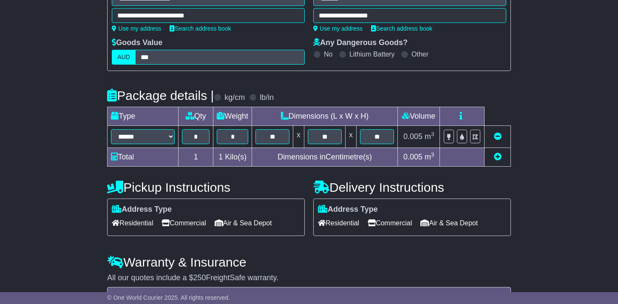  I want to click on label: lb/in, so click(267, 98).